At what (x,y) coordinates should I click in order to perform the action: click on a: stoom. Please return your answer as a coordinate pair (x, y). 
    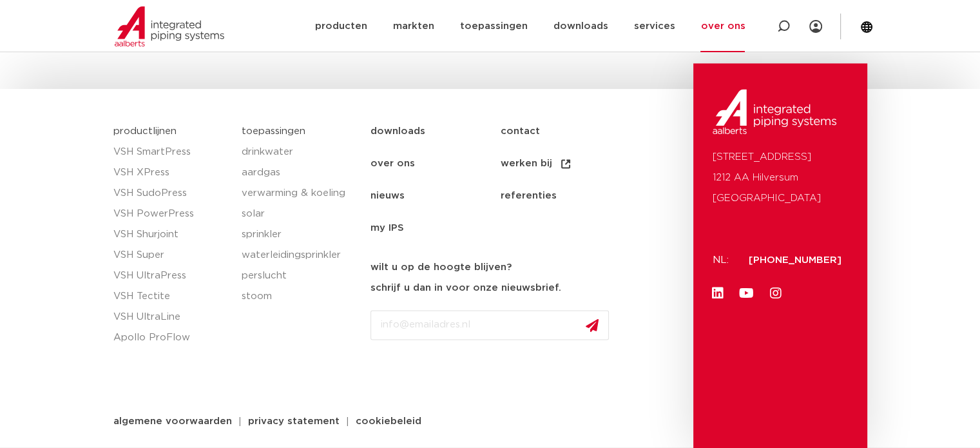
    Looking at the image, I should click on (299, 297).